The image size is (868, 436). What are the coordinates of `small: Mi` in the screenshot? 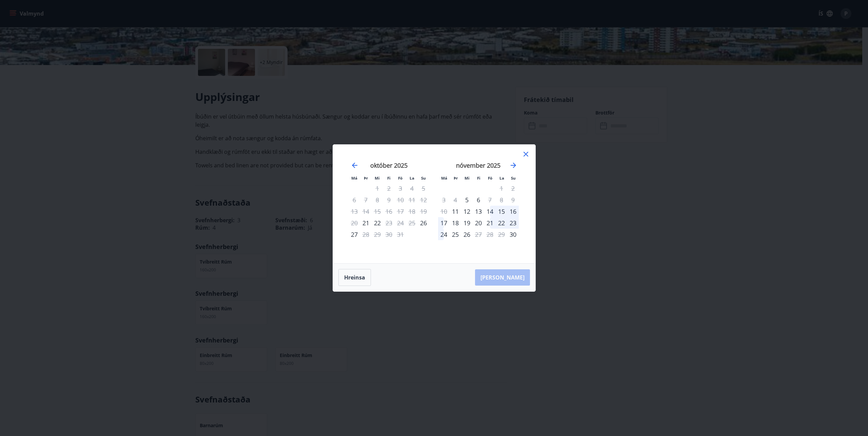 It's located at (377, 178).